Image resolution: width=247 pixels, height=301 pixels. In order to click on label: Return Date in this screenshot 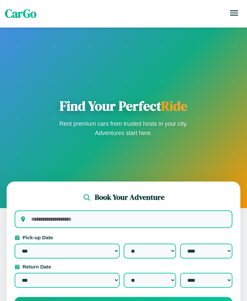, I will do `click(123, 267)`.